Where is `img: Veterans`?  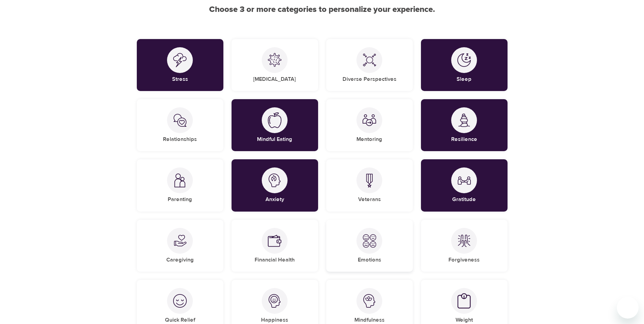 img: Veterans is located at coordinates (370, 180).